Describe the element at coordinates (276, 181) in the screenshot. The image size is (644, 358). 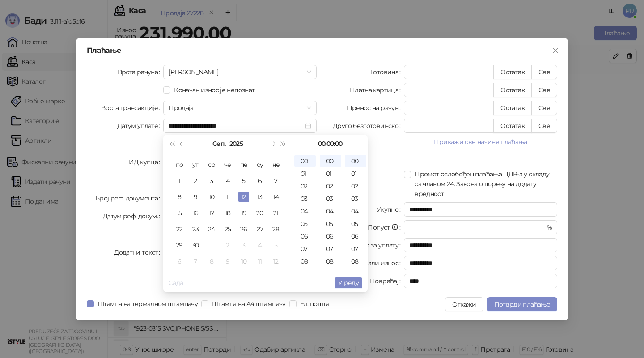
I see `td: 2025-09-07` at that location.